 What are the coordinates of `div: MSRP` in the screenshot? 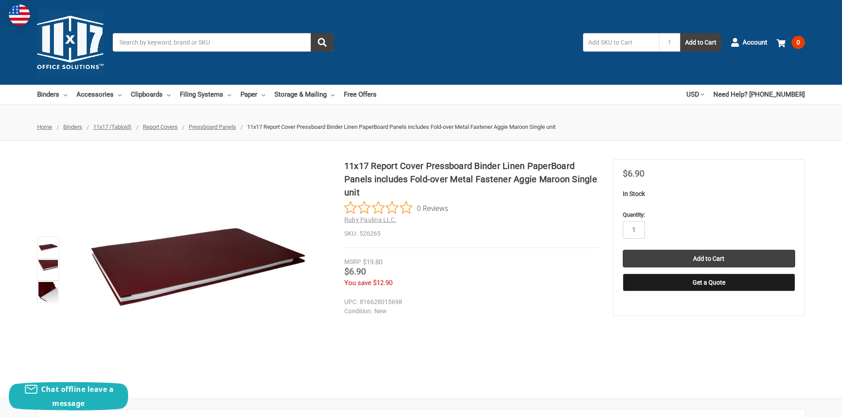 It's located at (353, 262).